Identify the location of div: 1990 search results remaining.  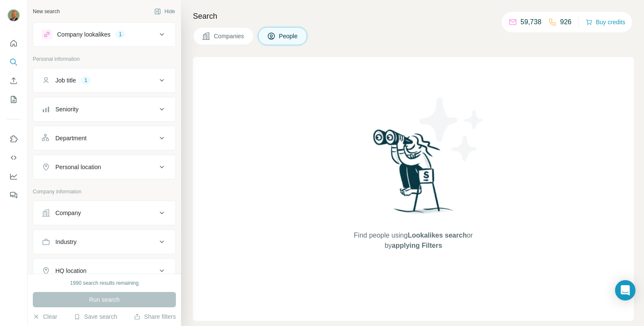
(105, 283).